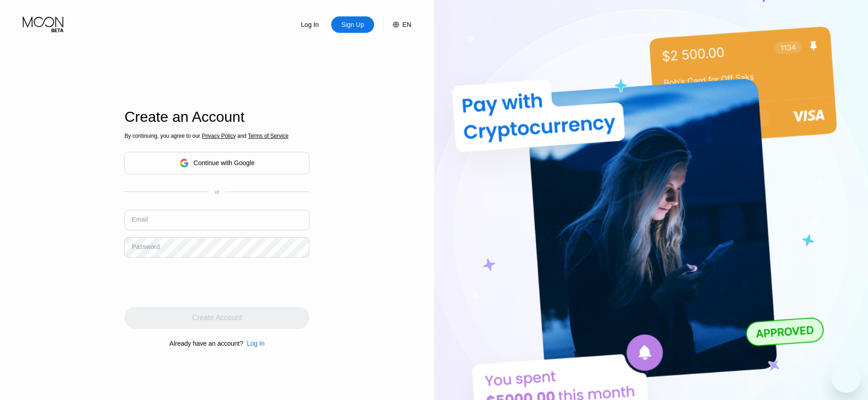 The height and width of the screenshot is (400, 868). What do you see at coordinates (217, 136) in the screenshot?
I see `div: By continuing, you agree to our` at bounding box center [217, 136].